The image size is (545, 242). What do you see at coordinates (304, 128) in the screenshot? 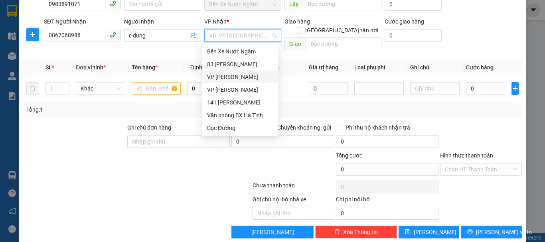
I see `span: Chuyển khoản ng. gửi` at bounding box center [304, 128].